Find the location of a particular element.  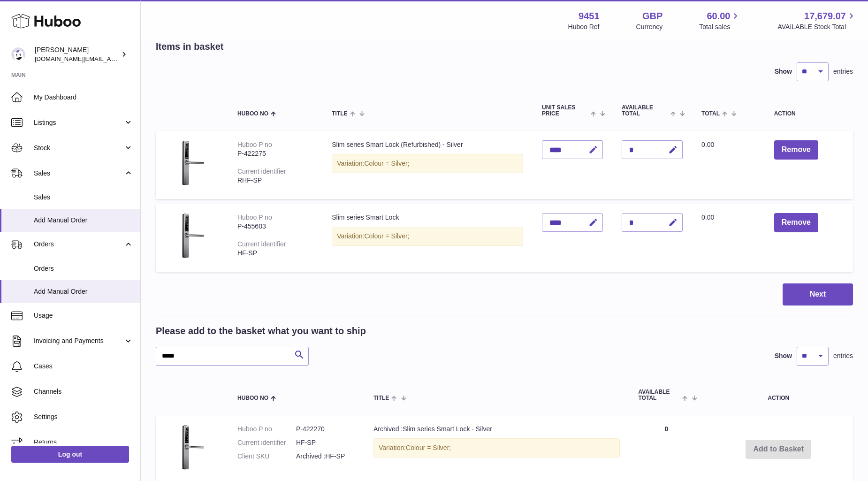

span: Cases is located at coordinates (84, 365).